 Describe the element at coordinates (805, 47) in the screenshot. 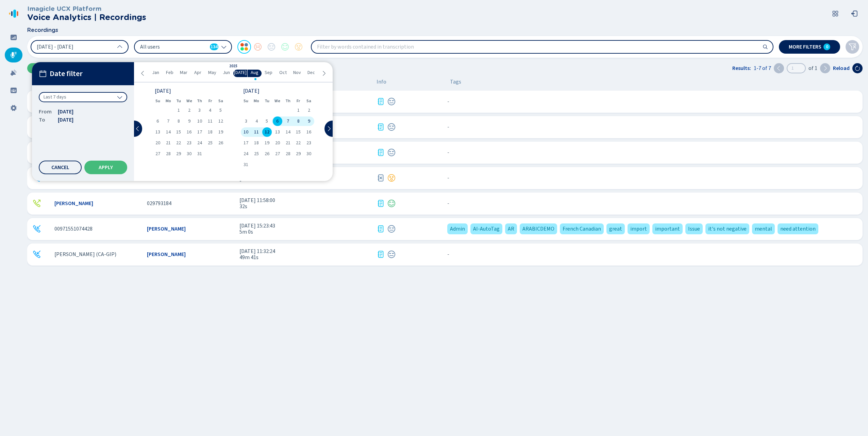

I see `span: More filters` at that location.